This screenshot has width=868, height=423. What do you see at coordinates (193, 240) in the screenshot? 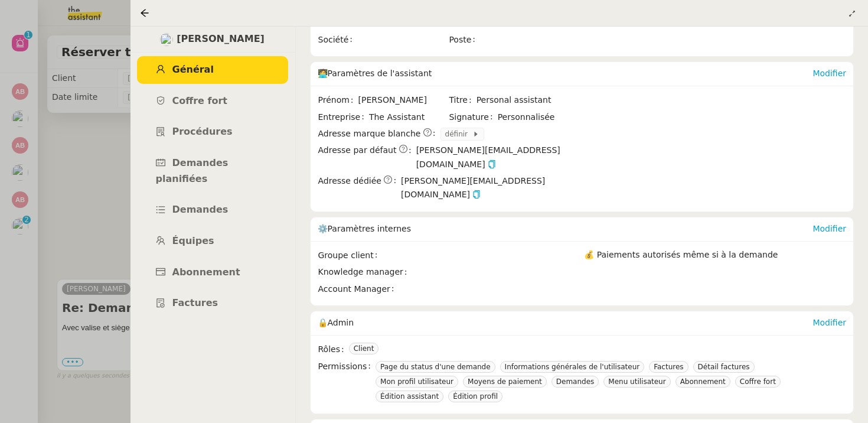
I see `span: Équipes` at bounding box center [193, 240].